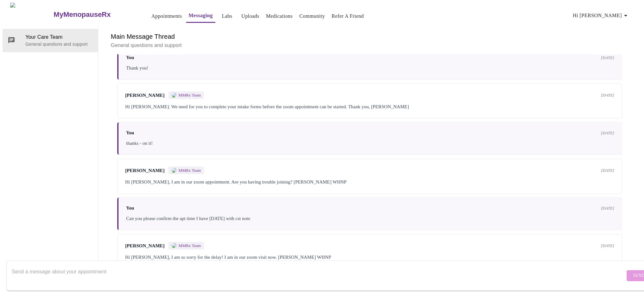 The image size is (644, 294). Describe the element at coordinates (279, 16) in the screenshot. I see `a: Medications` at that location.